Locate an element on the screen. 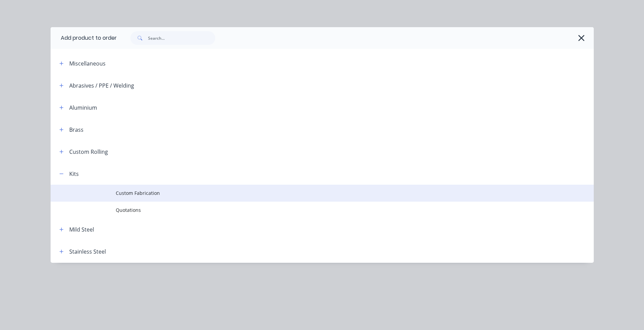 The height and width of the screenshot is (330, 644). div: Kits is located at coordinates (74, 174).